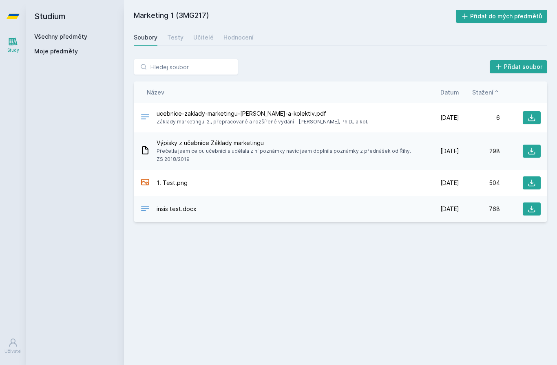  I want to click on div: 504, so click(479, 183).